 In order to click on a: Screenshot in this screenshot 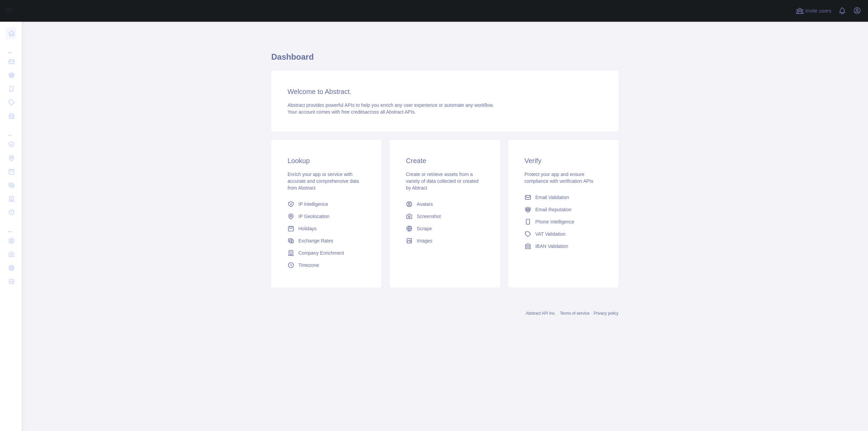, I will do `click(445, 216)`.